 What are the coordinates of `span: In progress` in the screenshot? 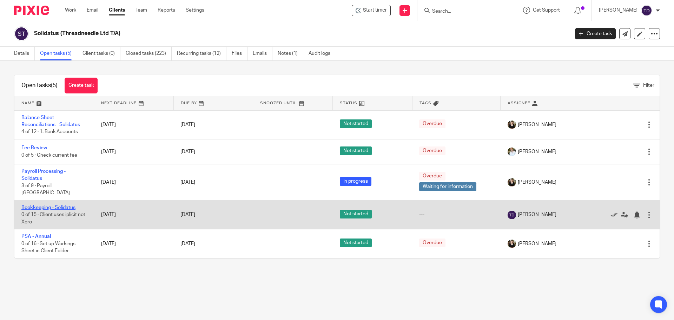 It's located at (356, 181).